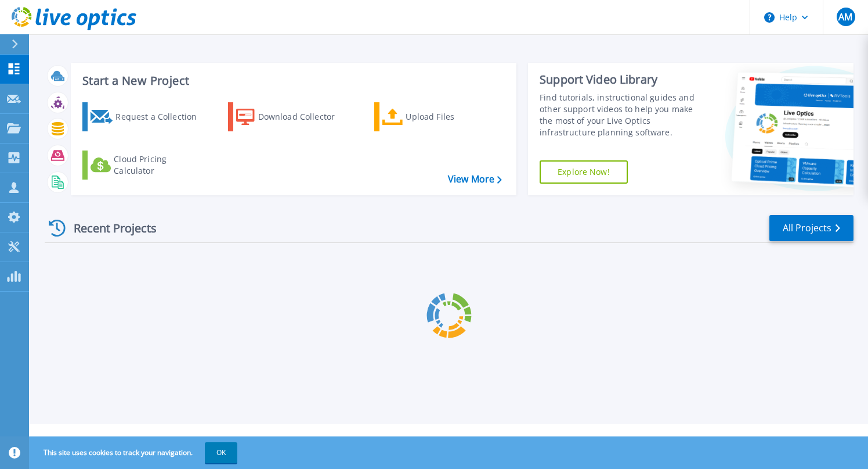 The height and width of the screenshot is (469, 868). I want to click on div: Find tutorials, instructional guides and other support videos to help you make the most of your L..., so click(621, 115).